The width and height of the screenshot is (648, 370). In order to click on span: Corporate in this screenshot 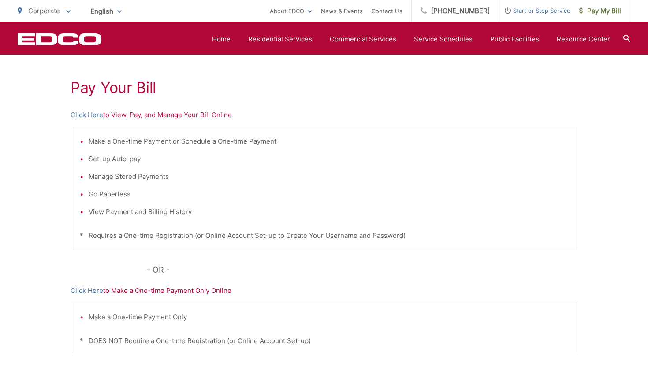, I will do `click(44, 11)`.